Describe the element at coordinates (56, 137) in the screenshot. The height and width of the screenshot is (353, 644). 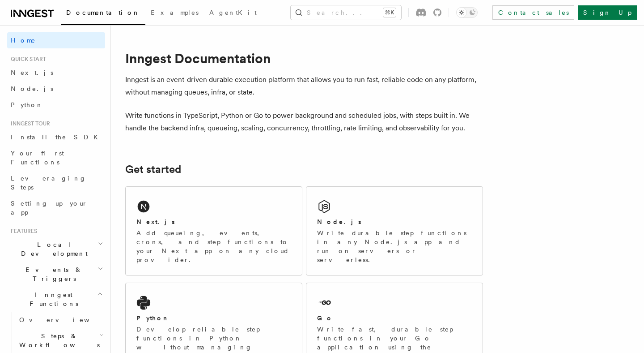
I see `a: Install the SDK` at that location.